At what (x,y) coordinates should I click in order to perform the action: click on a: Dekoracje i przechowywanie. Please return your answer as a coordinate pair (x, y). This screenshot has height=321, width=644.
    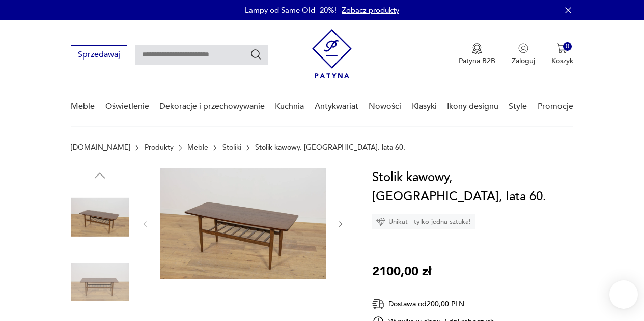
    Looking at the image, I should click on (212, 106).